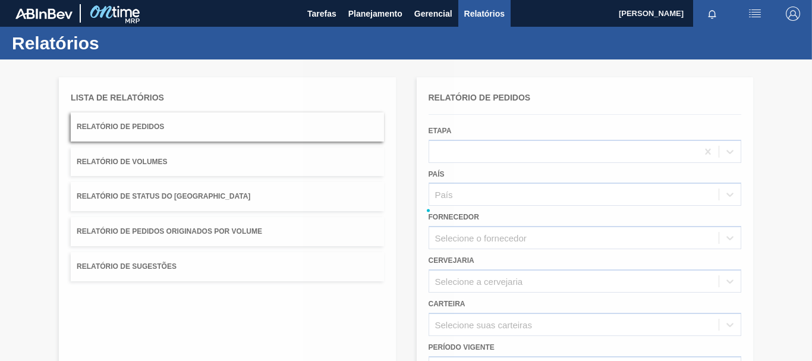 This screenshot has width=812, height=361. What do you see at coordinates (485, 14) in the screenshot?
I see `span: Relatórios` at bounding box center [485, 14].